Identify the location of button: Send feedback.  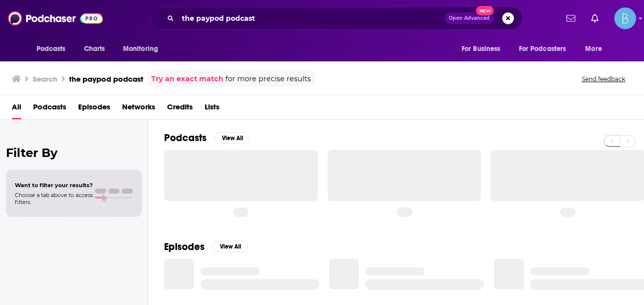
(604, 79).